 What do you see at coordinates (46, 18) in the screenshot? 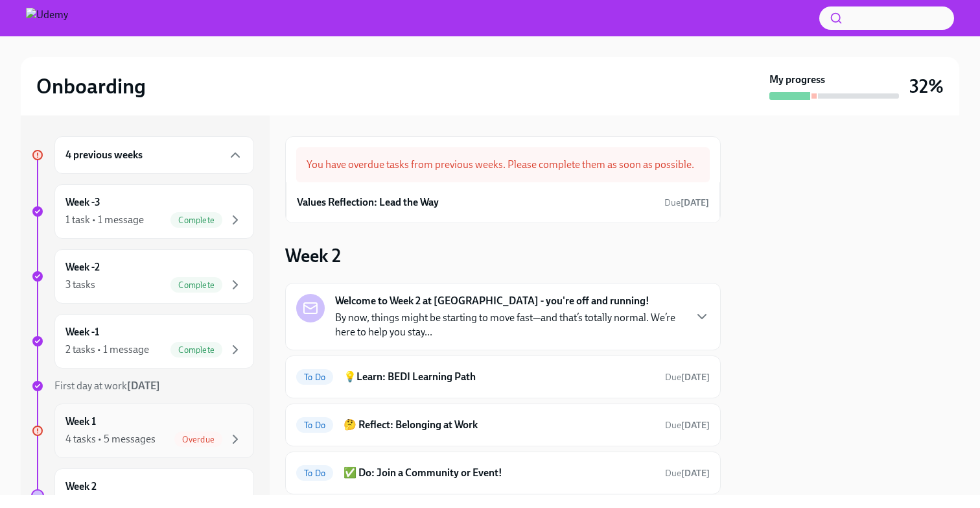
I see `img: Udemy` at bounding box center [46, 18].